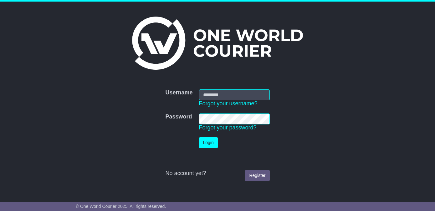 This screenshot has width=435, height=211. I want to click on a: Forgot your username?, so click(228, 104).